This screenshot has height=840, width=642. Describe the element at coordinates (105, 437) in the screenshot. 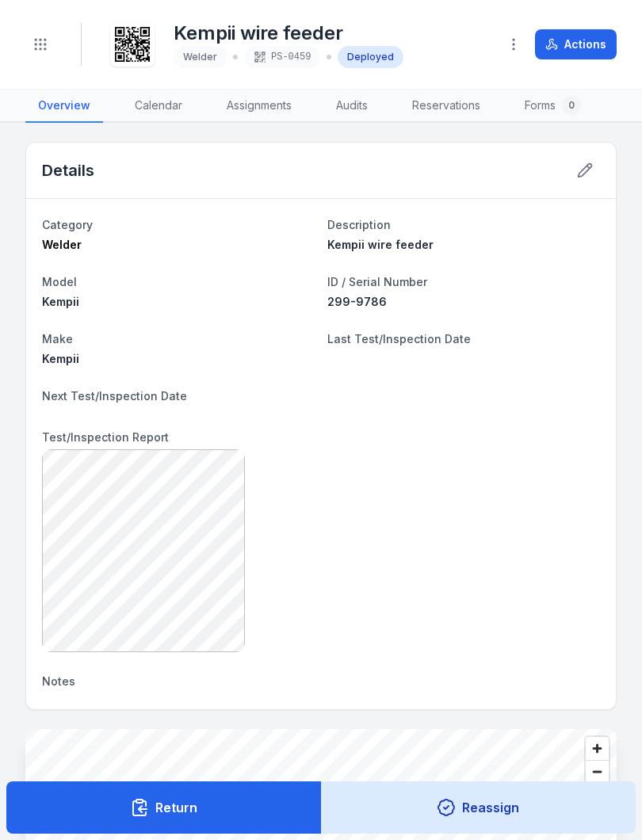

I see `span: Test/Inspection Report` at that location.